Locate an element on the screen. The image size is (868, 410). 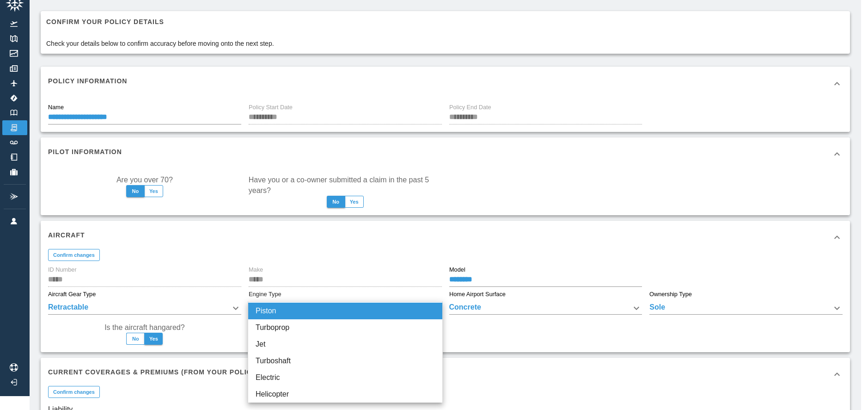
li: Jet is located at coordinates (345, 344).